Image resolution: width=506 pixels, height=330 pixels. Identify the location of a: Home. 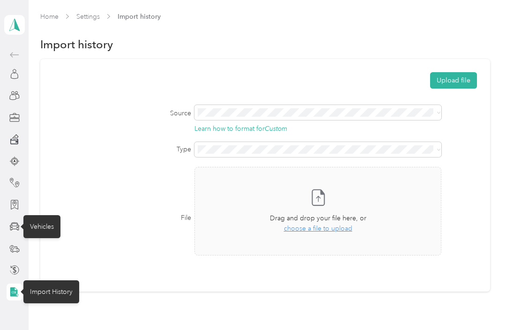
(49, 16).